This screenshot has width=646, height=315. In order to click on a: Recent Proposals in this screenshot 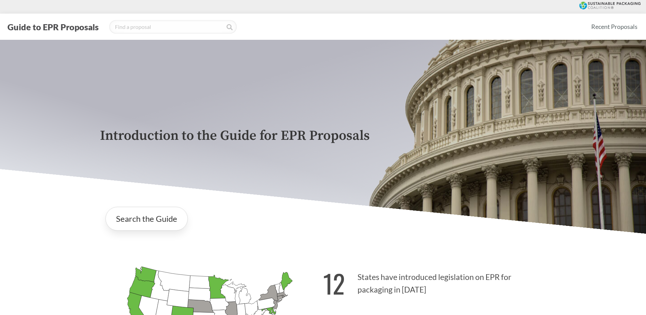, I will do `click(614, 27)`.